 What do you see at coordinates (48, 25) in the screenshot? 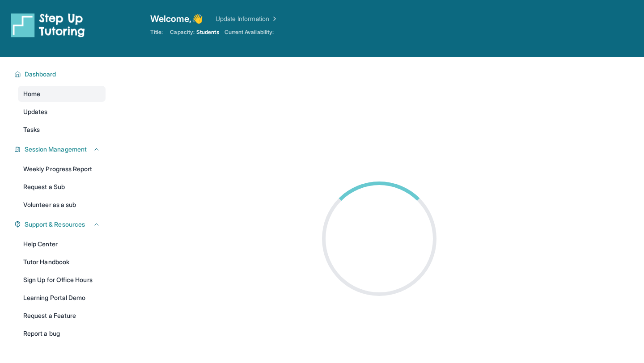
I see `img: logo` at bounding box center [48, 25].